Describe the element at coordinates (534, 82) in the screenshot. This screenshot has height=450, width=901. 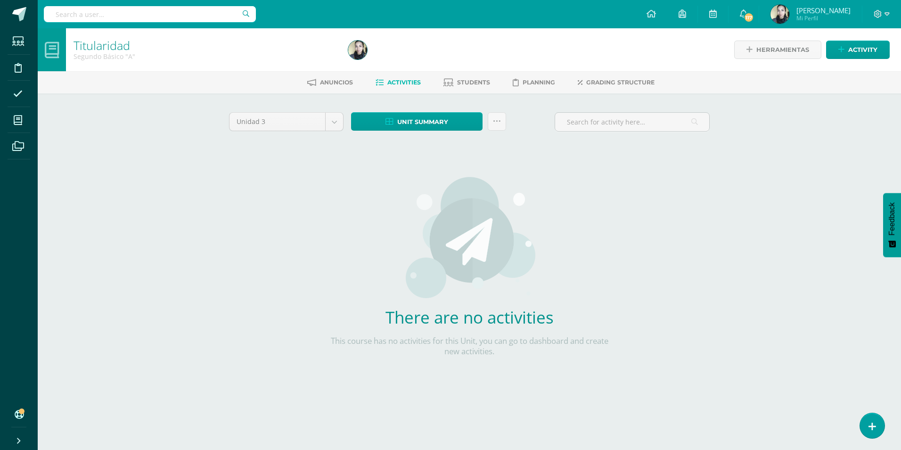
I see `a: Planning` at that location.